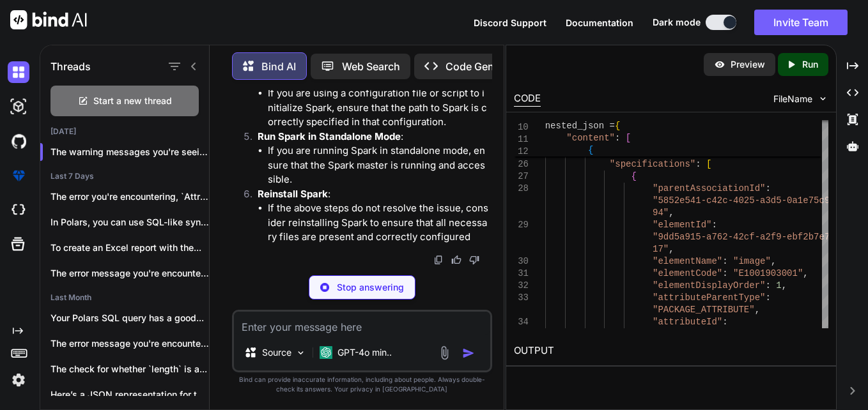 This screenshot has width=868, height=410. What do you see at coordinates (768, 273) in the screenshot?
I see `span: "E1001903001"` at bounding box center [768, 273].